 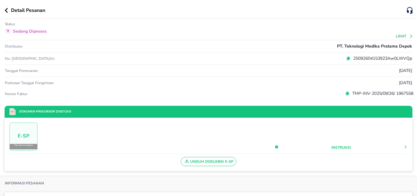 What do you see at coordinates (405, 36) in the screenshot?
I see `button: Lihat` at bounding box center [405, 36].